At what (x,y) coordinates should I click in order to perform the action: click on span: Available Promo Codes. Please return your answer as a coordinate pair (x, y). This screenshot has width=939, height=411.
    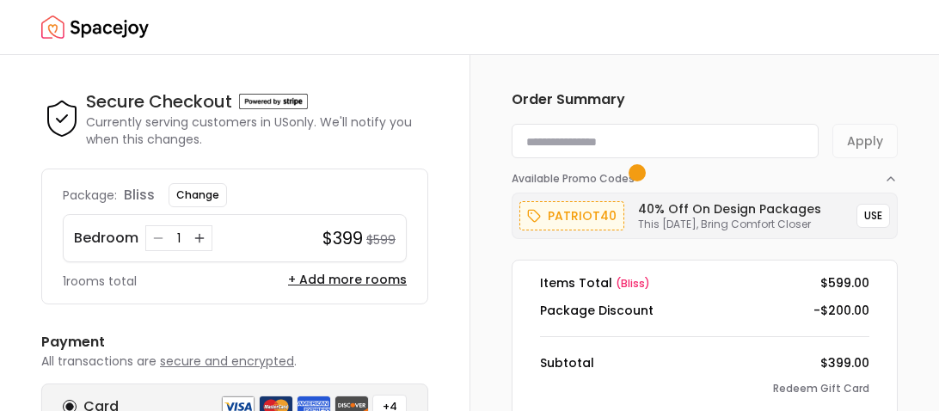
    Looking at the image, I should click on (575, 179).